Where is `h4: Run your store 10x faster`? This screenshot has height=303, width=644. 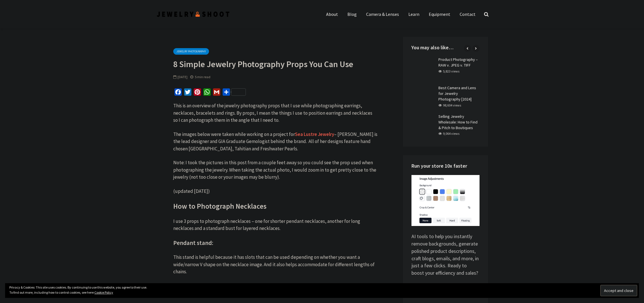 h4: Run your store 10x faster is located at coordinates (446, 166).